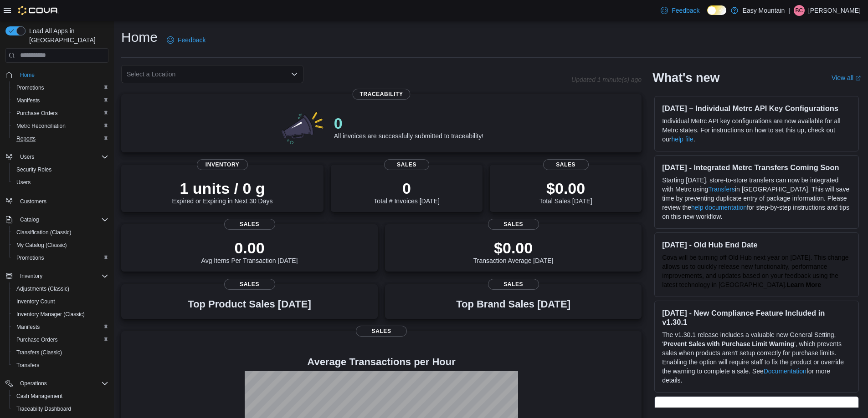 The height and width of the screenshot is (418, 868). Describe the element at coordinates (38, 10) in the screenshot. I see `img: Cova` at that location.